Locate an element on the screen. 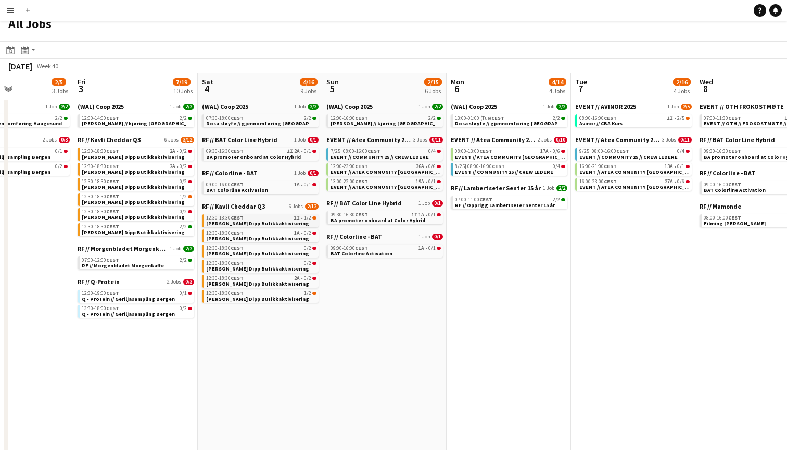 The image size is (787, 450). div: RF // Colorline - BAT1 Job0/109:00-16:00CEST1A•0/1BAT Colorline Activation is located at coordinates (385, 246).